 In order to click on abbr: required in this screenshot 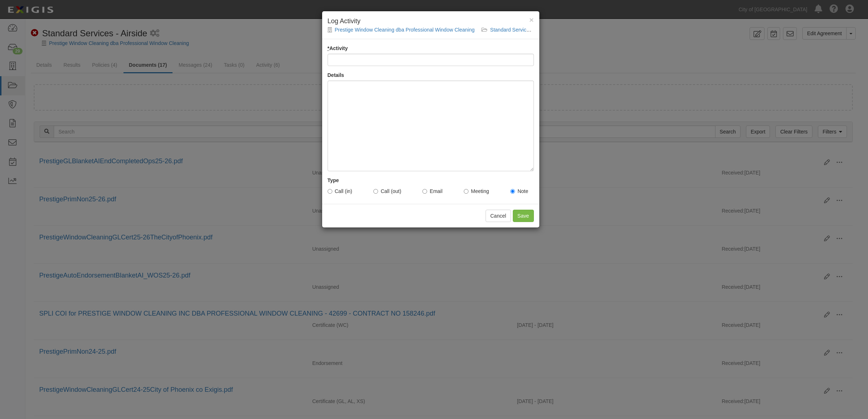, I will do `click(328, 48)`.